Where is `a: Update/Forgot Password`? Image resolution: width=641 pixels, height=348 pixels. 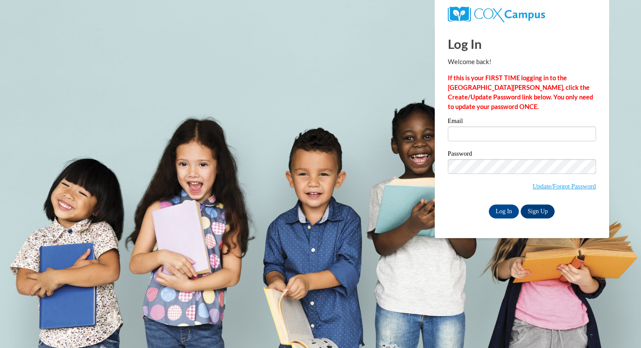
a: Update/Forgot Password is located at coordinates (564, 186).